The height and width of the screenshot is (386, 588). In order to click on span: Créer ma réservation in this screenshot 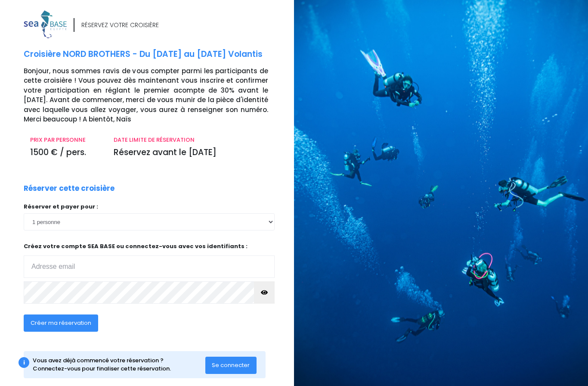, I will do `click(60, 322)`.